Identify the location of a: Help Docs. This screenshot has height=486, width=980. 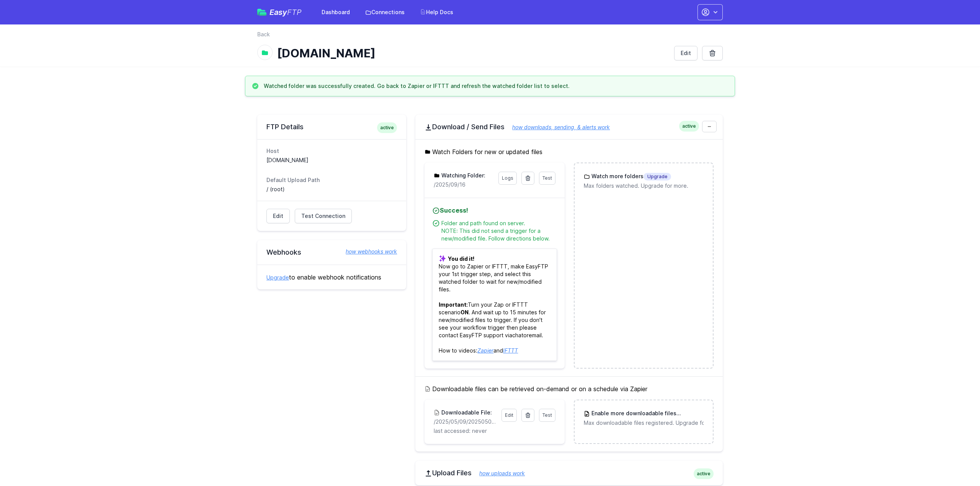
(437, 13).